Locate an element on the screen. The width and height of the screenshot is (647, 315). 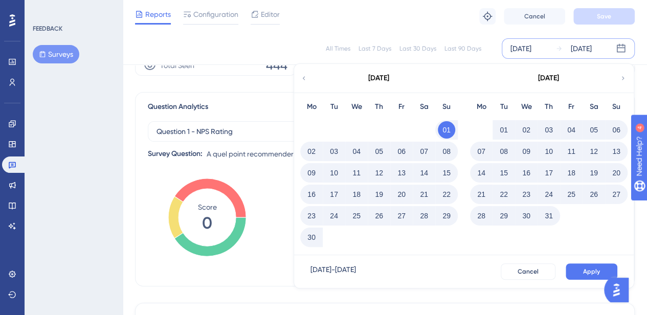
button: Surveys is located at coordinates (56, 54).